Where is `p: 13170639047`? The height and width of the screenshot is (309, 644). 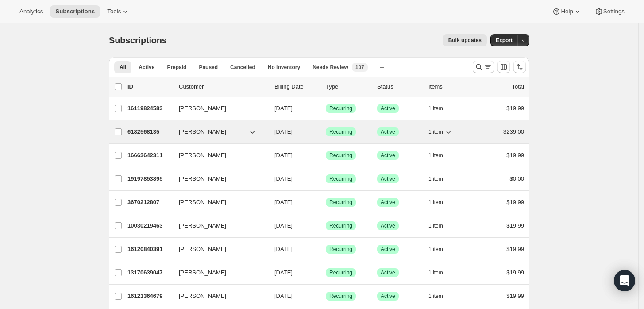
p: 13170639047 is located at coordinates (150, 273).